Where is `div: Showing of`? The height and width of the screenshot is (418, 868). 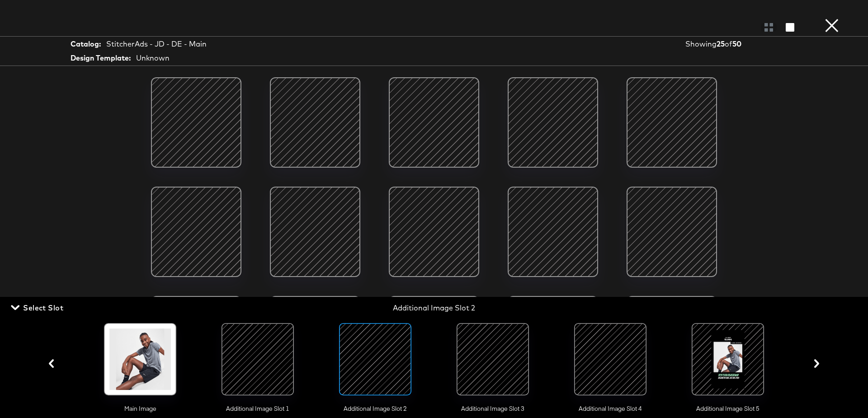
div: Showing of is located at coordinates (734, 44).